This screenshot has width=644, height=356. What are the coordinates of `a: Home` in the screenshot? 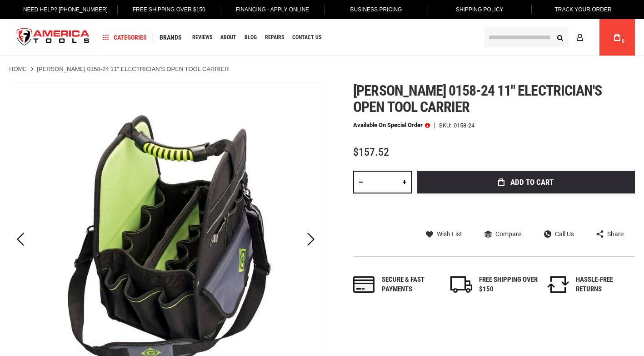 It's located at (18, 69).